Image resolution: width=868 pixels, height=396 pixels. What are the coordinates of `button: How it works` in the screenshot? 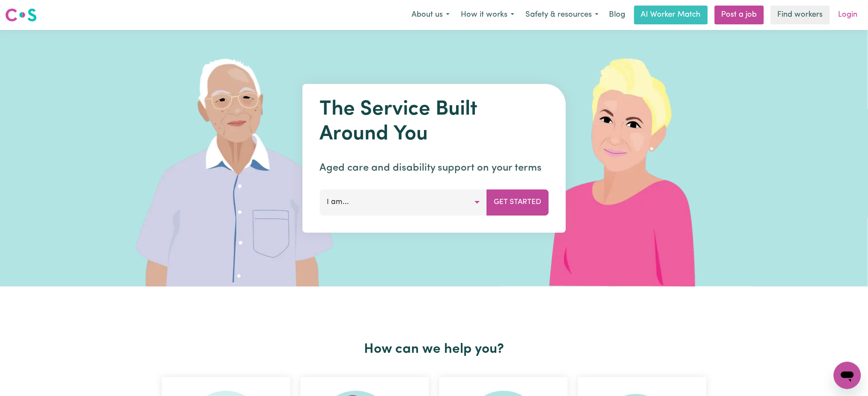 It's located at (488, 15).